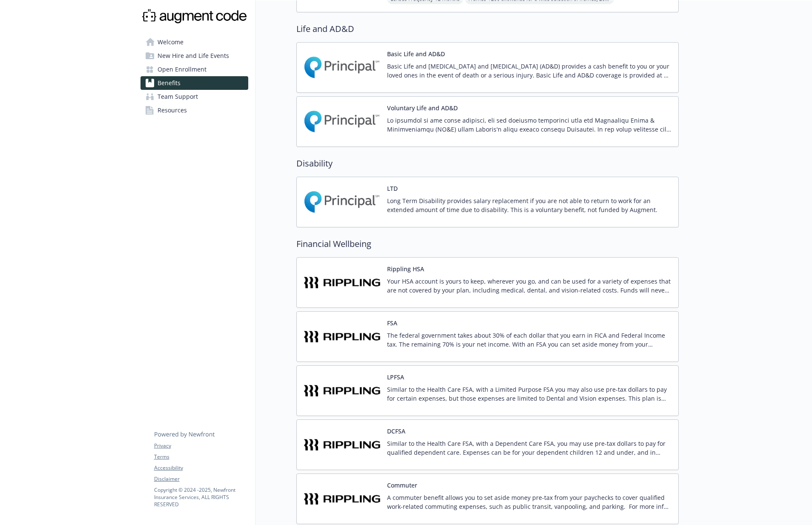 The width and height of the screenshot is (812, 525). I want to click on button: Voluntary Life and AD&D, so click(422, 108).